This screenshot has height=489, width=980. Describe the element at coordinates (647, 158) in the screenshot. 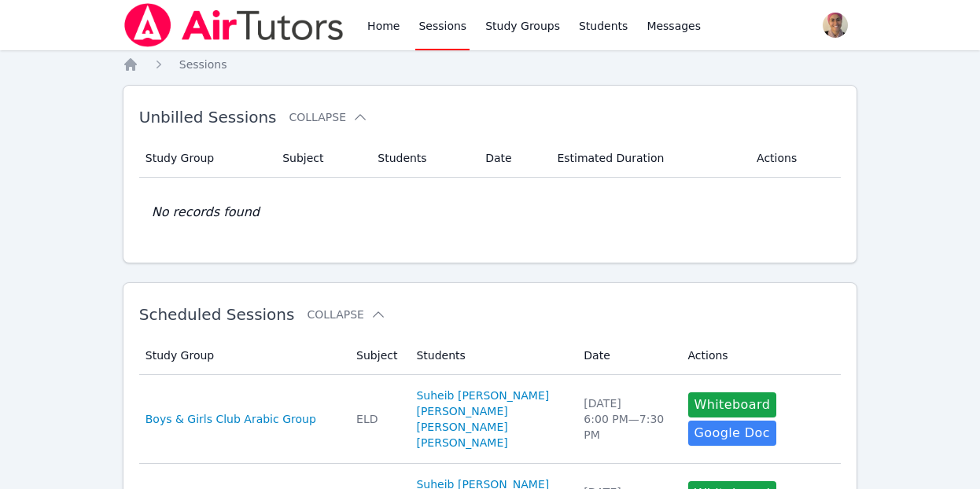

I see `th: Estimated Duration` at that location.